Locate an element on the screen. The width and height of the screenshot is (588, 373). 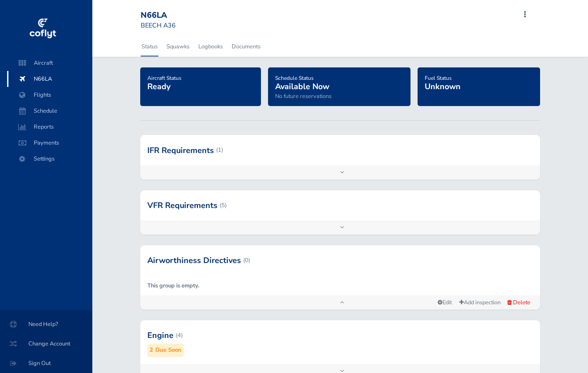
small: Due Soon is located at coordinates (168, 350).